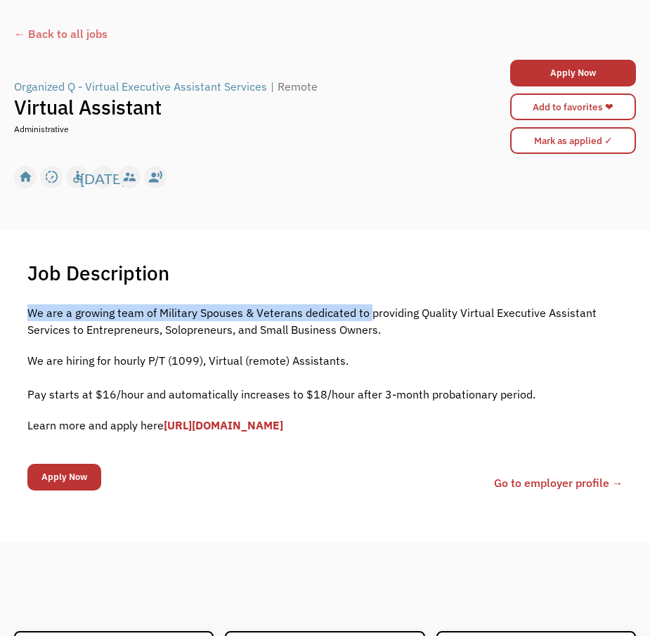 This screenshot has height=636, width=650. I want to click on div: accessible, so click(77, 177).